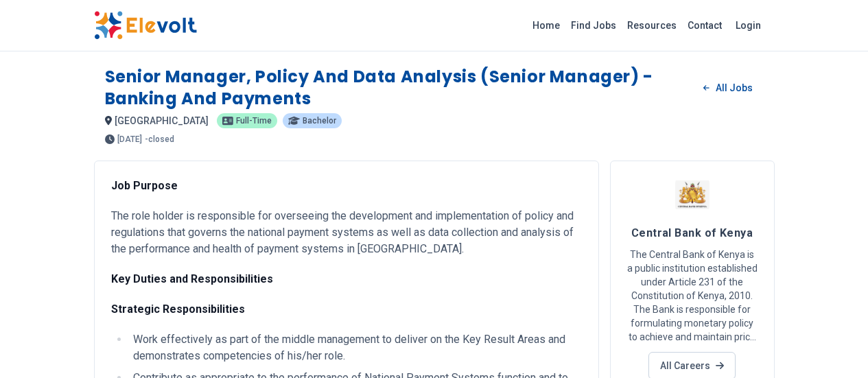  Describe the element at coordinates (347, 233) in the screenshot. I see `p: The role holder is responsible for overseeing the development and implementation of policy and re...` at that location.